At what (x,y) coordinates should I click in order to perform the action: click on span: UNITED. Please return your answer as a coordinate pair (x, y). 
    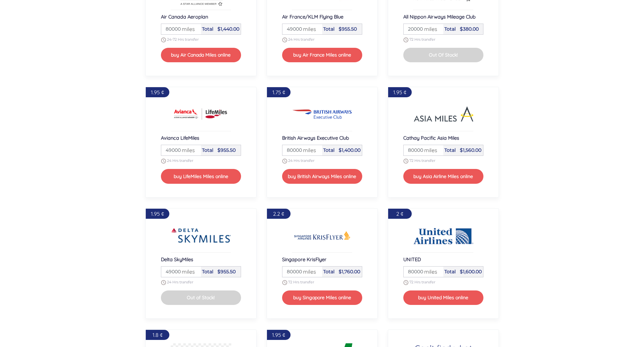
    Looking at the image, I should click on (412, 259).